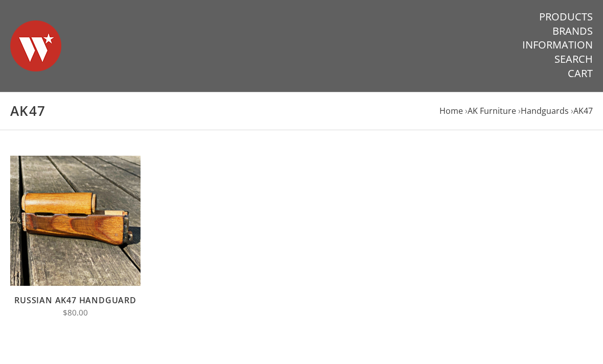 Image resolution: width=603 pixels, height=364 pixels. Describe the element at coordinates (36, 46) in the screenshot. I see `img: Warsaw Wood Co.` at that location.